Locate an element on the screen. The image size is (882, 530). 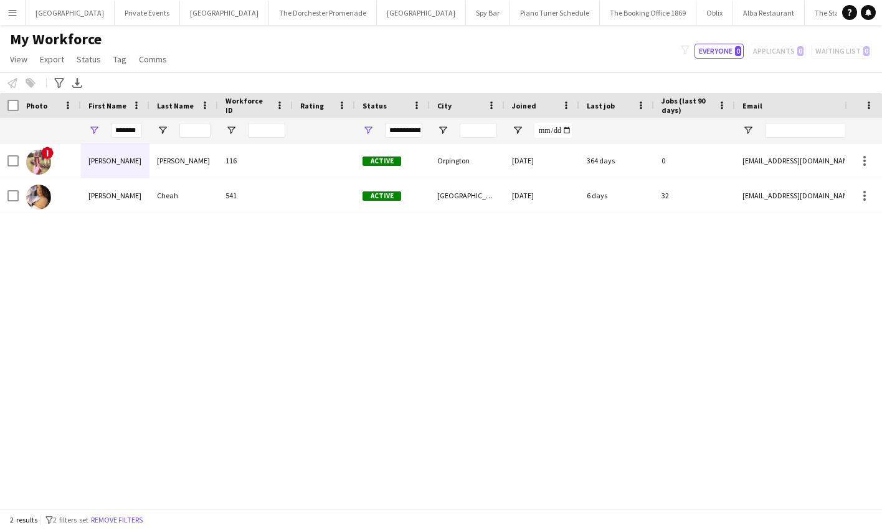
button: Alba Restaurant is located at coordinates (769, 12).